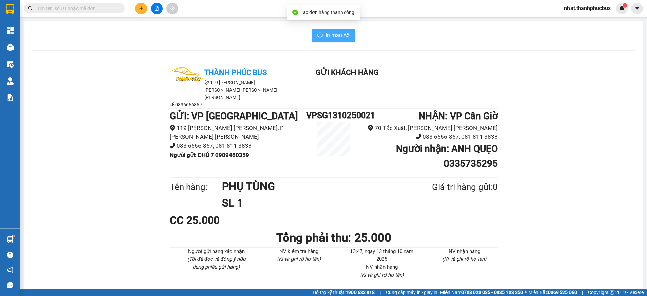 The width and height of the screenshot is (647, 296). I want to click on h1: SL 1, so click(311, 203).